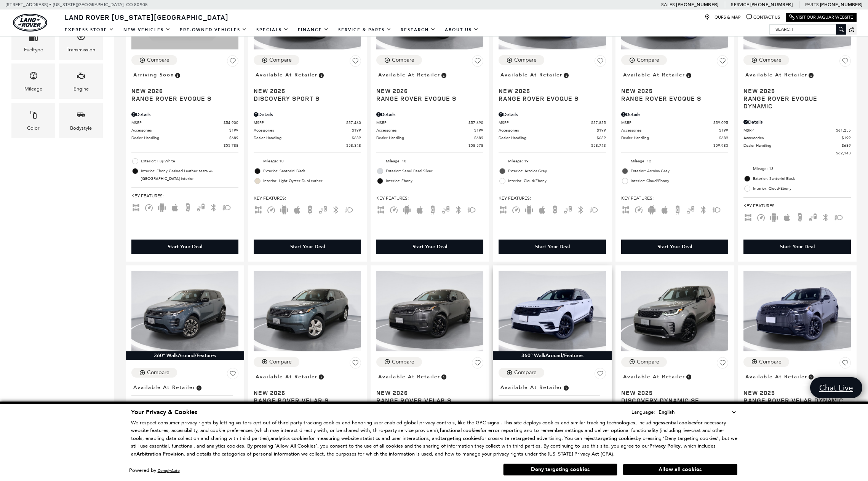  I want to click on span: $58,743, so click(598, 145).